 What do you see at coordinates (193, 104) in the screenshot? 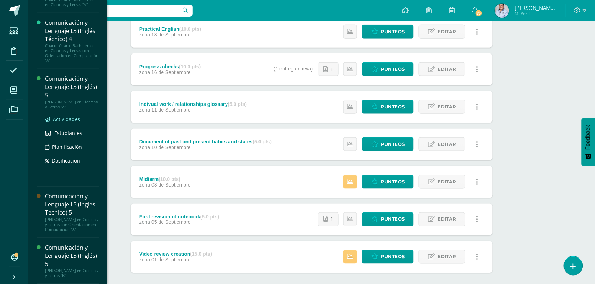
I see `div: Indivual work / relationships glossary` at bounding box center [193, 104].